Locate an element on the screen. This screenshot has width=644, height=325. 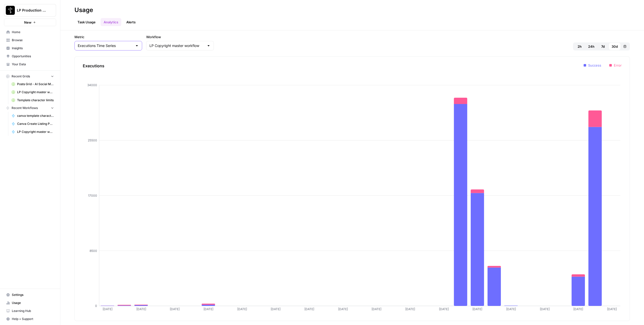
tspan: 17000 is located at coordinates (92, 196).